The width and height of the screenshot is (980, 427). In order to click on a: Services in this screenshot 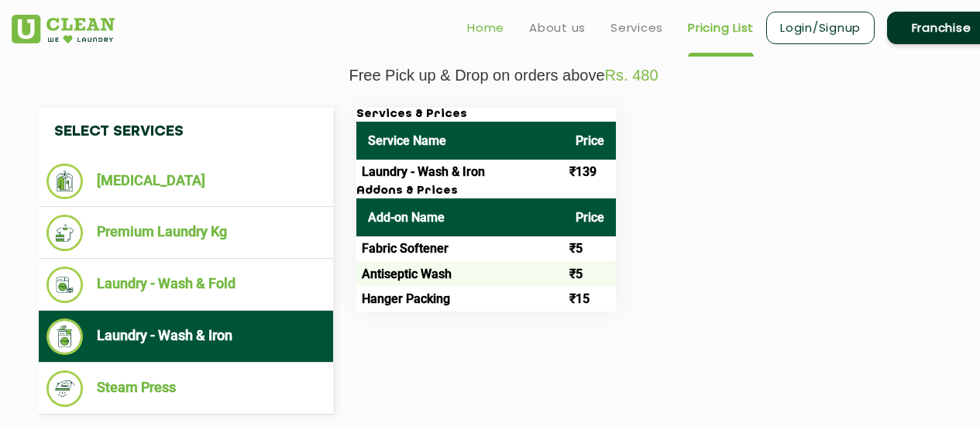, I will do `click(637, 28)`.